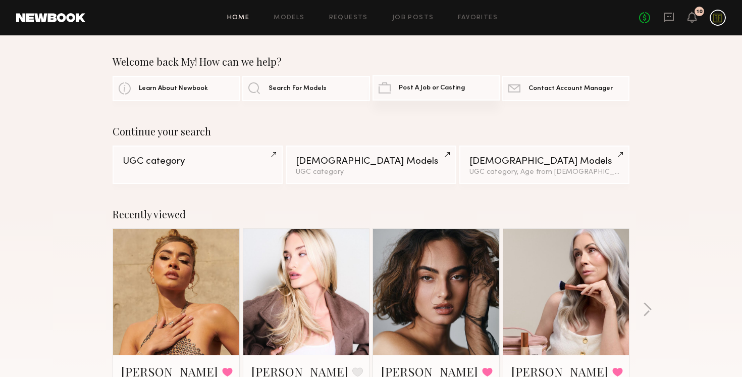 This screenshot has height=377, width=742. What do you see at coordinates (700, 12) in the screenshot?
I see `div: 10` at bounding box center [700, 12].